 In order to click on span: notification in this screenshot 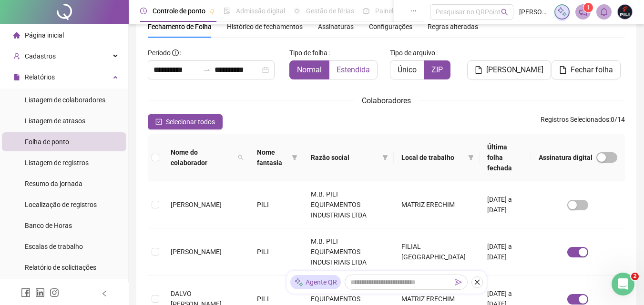, I will do `click(583, 12)`.